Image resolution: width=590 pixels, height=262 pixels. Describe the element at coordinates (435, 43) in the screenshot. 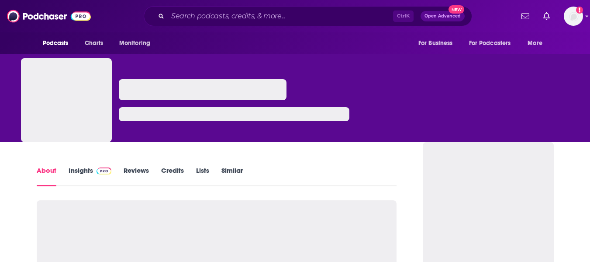

I see `span: For Business` at that location.